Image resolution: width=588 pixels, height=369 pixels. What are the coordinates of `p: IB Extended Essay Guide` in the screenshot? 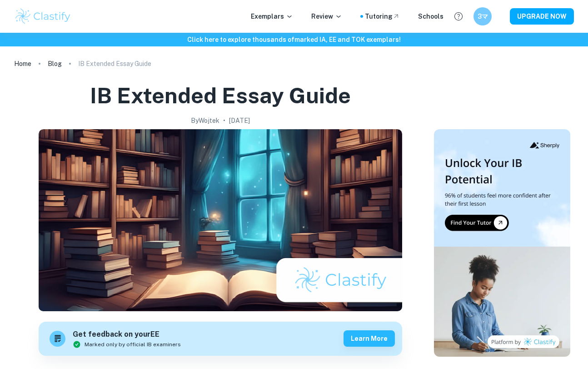 It's located at (115, 63).